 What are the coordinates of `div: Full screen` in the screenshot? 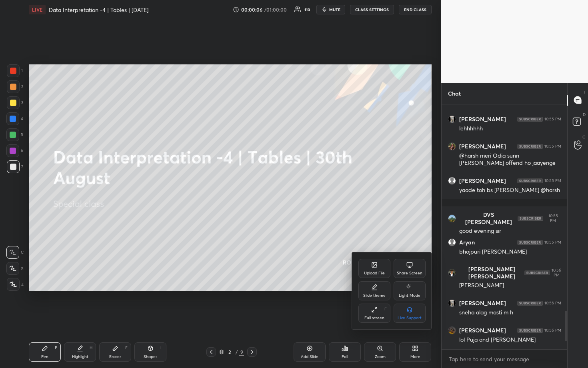 It's located at (374, 318).